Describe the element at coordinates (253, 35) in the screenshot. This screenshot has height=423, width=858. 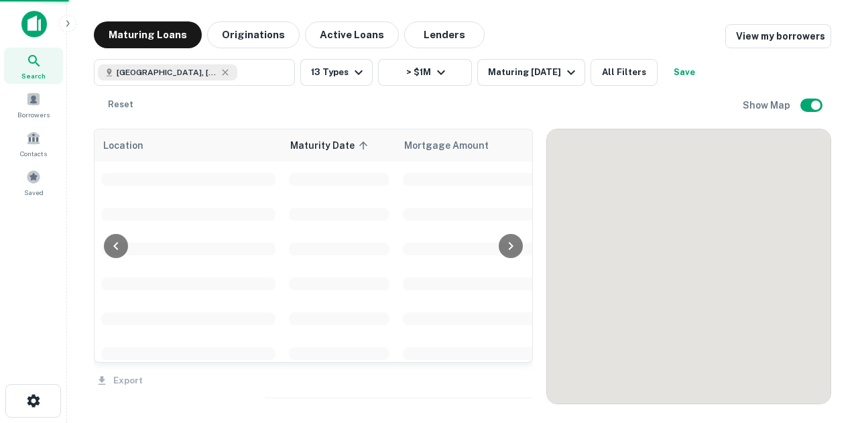
I see `button: Originations` at that location.